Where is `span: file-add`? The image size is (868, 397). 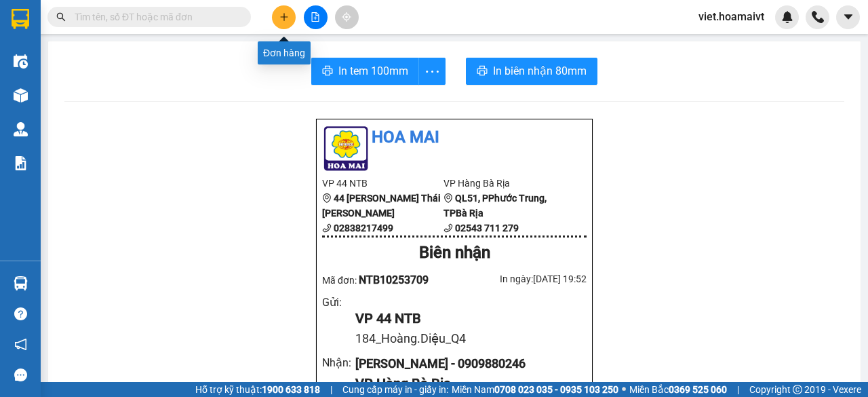 span: file-add is located at coordinates (315, 17).